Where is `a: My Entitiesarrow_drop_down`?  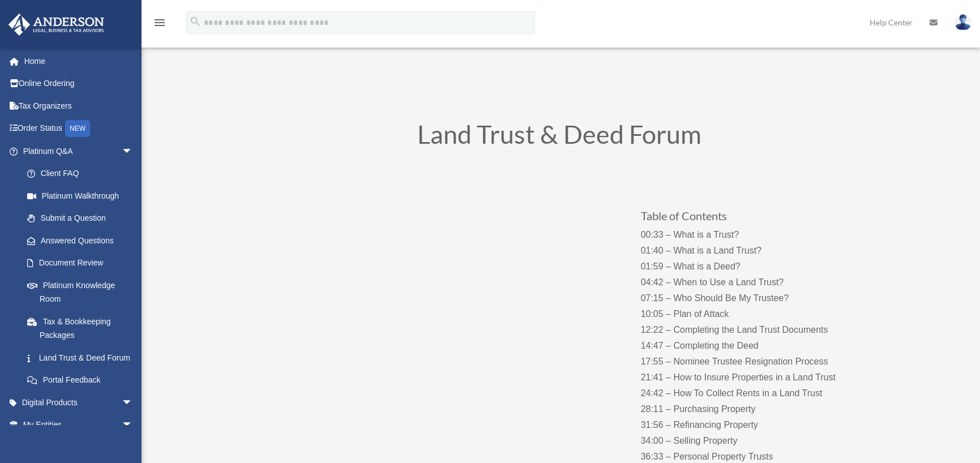
a: My Entitiesarrow_drop_down is located at coordinates (79, 425).